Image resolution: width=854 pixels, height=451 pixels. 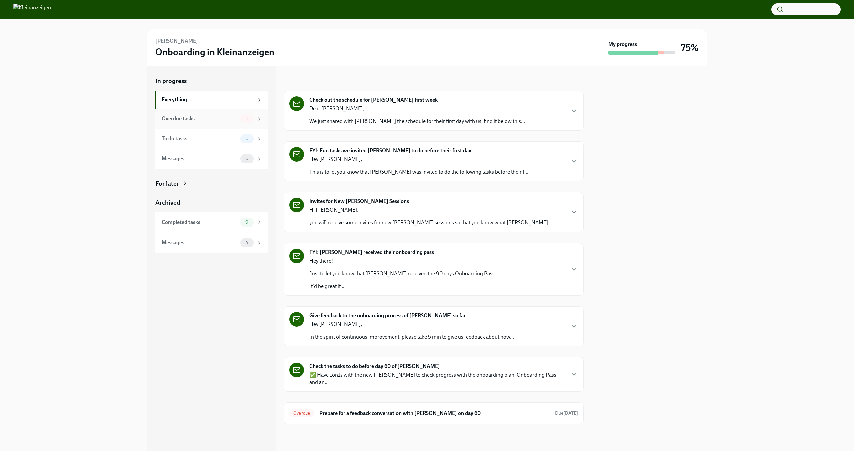 I want to click on p: It'd be great if..., so click(x=403, y=286).